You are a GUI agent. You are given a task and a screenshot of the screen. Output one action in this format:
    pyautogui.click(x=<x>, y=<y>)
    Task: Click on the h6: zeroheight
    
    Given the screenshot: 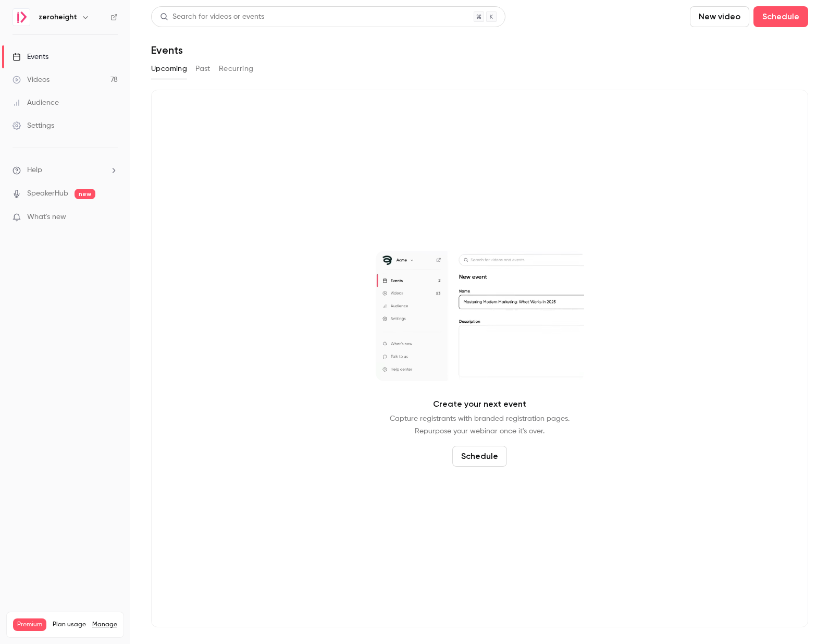 What is the action you would take?
    pyautogui.click(x=58, y=17)
    